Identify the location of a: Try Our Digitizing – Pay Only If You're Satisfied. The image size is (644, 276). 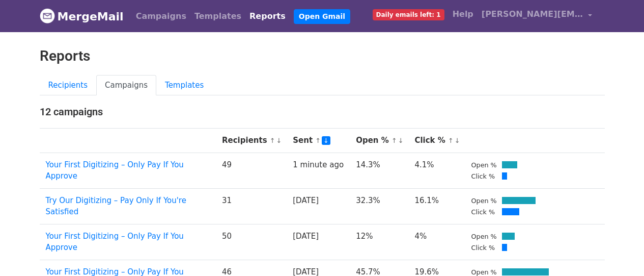
(116, 206).